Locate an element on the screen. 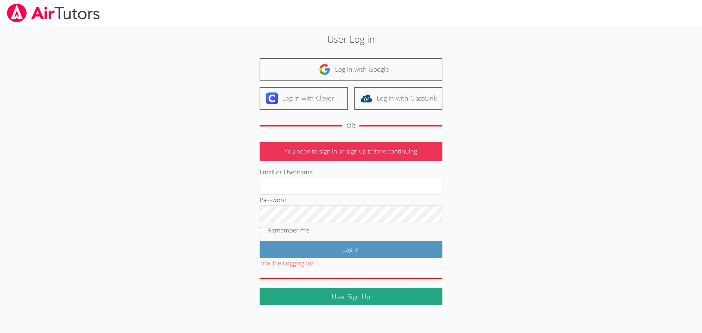 The height and width of the screenshot is (333, 702). label: Email or Username is located at coordinates (286, 172).